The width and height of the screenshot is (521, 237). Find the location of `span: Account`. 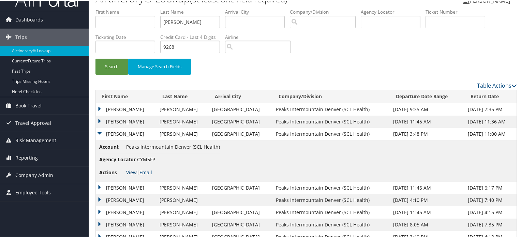

span: Account is located at coordinates (112, 146).